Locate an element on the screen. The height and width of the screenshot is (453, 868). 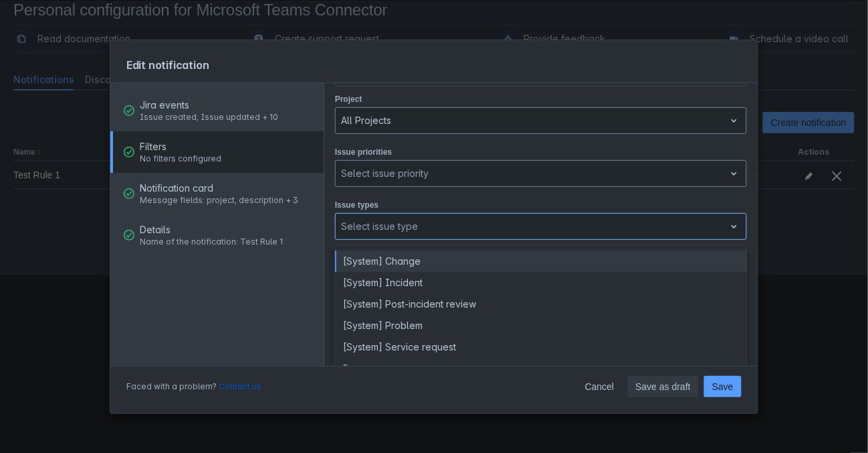
span: Save is located at coordinates (724, 386).